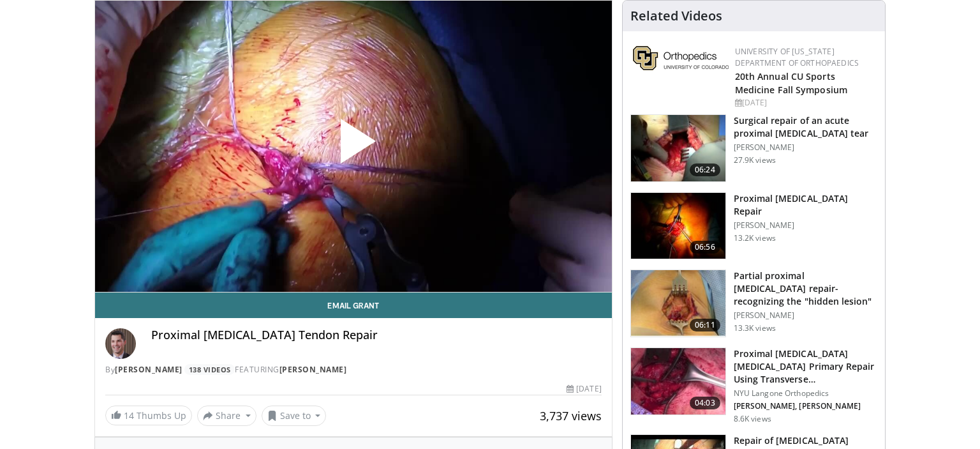  What do you see at coordinates (705, 403) in the screenshot?
I see `span: 04:03` at bounding box center [705, 403].